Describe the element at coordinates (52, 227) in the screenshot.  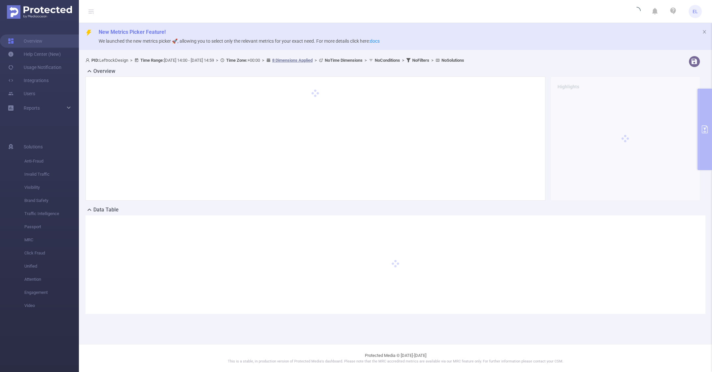
I see `span: Passport` at that location.